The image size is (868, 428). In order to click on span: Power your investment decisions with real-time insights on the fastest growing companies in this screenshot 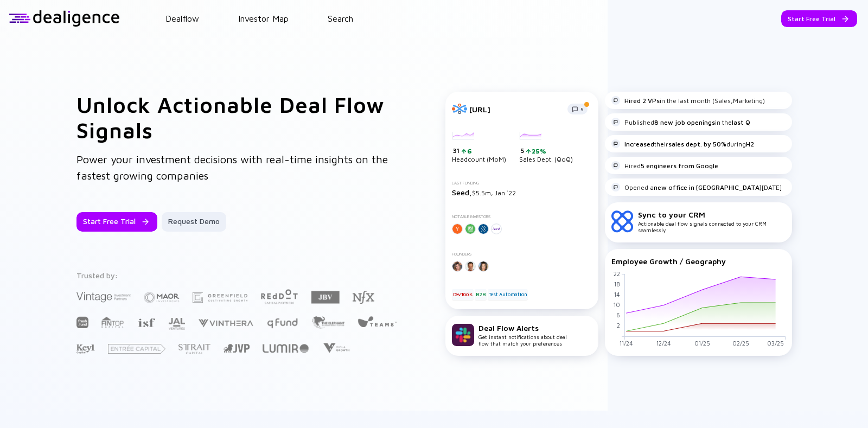, I will do `click(232, 167)`.